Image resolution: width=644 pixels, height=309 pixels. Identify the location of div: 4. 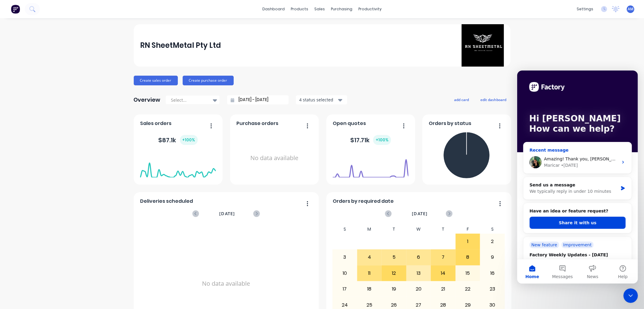
(370, 258).